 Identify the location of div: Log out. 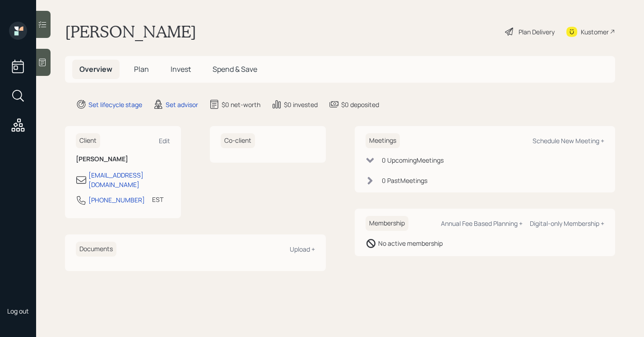
(18, 311).